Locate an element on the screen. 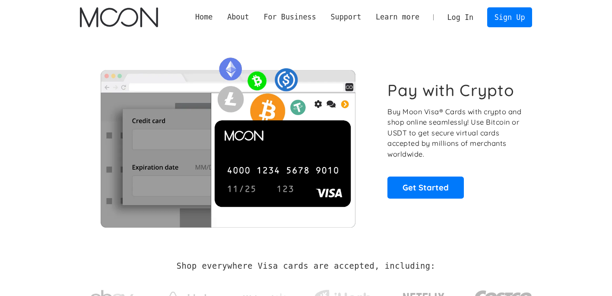  a: Sign Up is located at coordinates (510, 17).